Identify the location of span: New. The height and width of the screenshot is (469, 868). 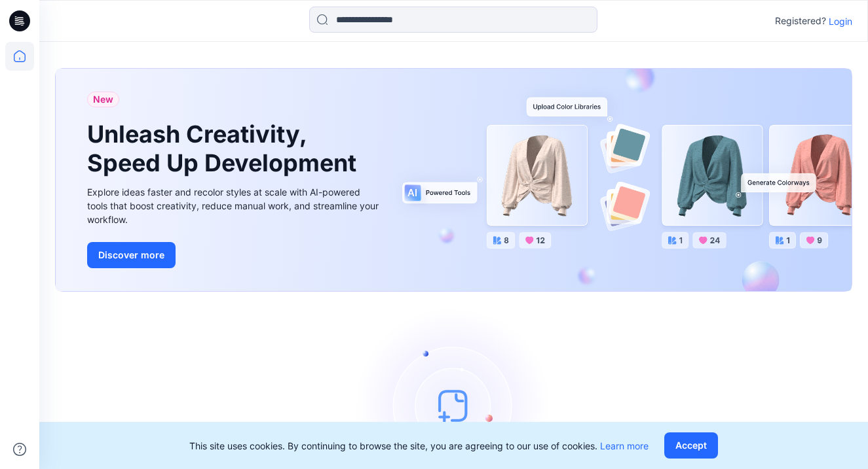
(103, 100).